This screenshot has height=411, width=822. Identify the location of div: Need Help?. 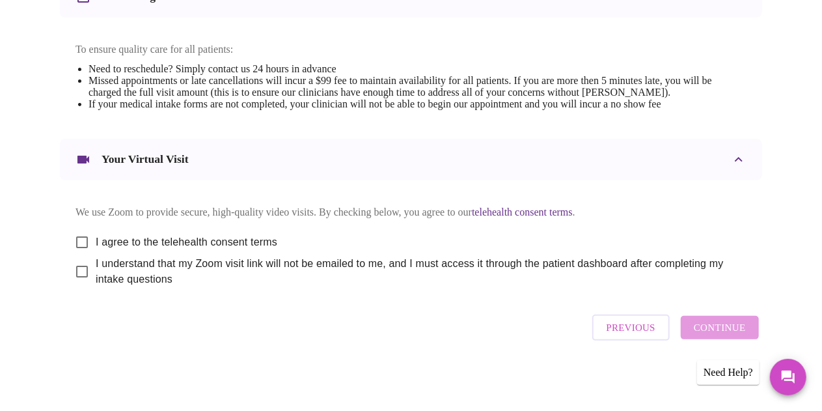
(729, 372).